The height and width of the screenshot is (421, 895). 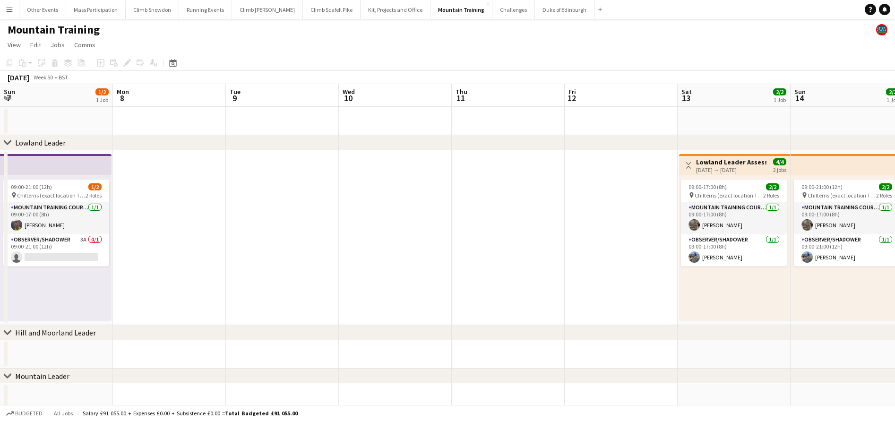 What do you see at coordinates (14, 45) in the screenshot?
I see `span: View` at bounding box center [14, 45].